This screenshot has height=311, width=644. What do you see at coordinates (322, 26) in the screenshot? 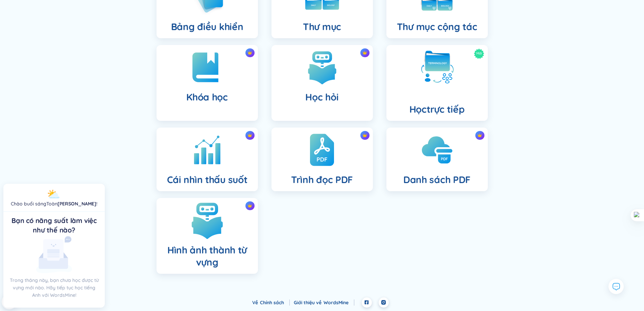
I see `font: Thư mục` at bounding box center [322, 26].